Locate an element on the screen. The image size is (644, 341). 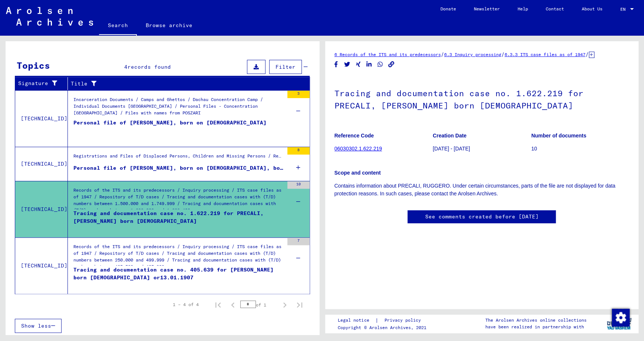
b: Number of documents is located at coordinates (559, 136).